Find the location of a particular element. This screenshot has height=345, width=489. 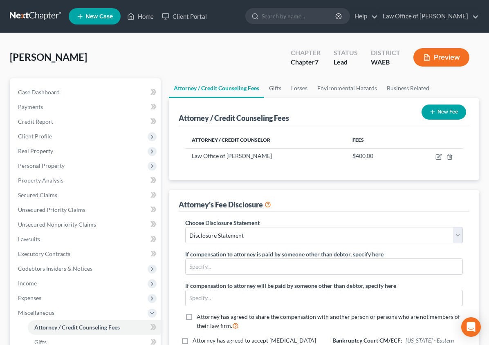

div: District is located at coordinates (386, 53).